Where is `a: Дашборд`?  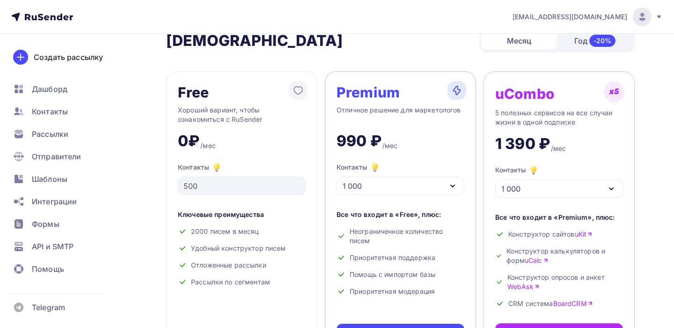
a: Дашборд is located at coordinates (63, 89).